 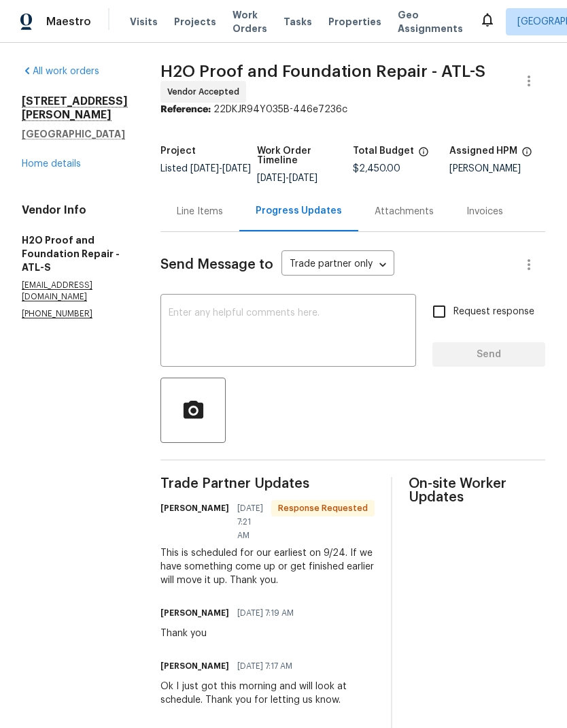 What do you see at coordinates (338, 264) in the screenshot?
I see `div: Trade partner only` at bounding box center [338, 264].